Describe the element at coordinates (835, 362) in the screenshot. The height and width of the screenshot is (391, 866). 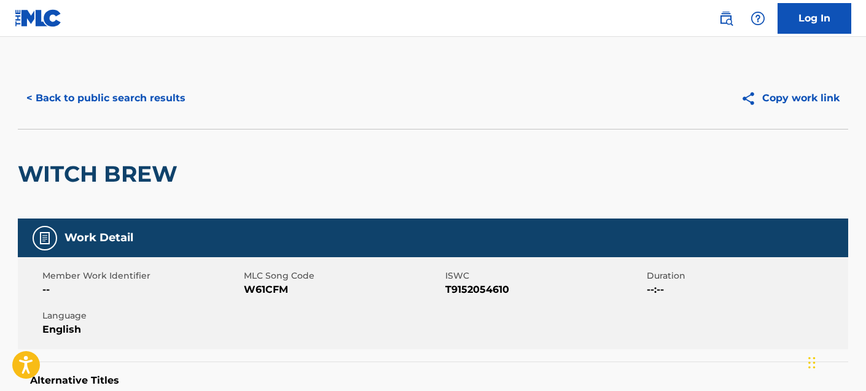
I see `div: Chat Widget` at that location.